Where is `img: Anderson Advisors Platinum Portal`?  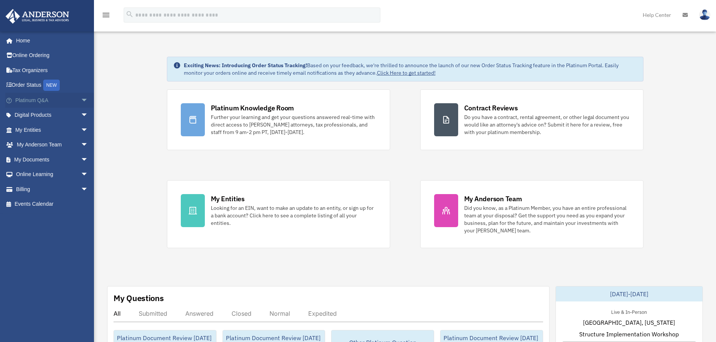 img: Anderson Advisors Platinum Portal is located at coordinates (37, 16).